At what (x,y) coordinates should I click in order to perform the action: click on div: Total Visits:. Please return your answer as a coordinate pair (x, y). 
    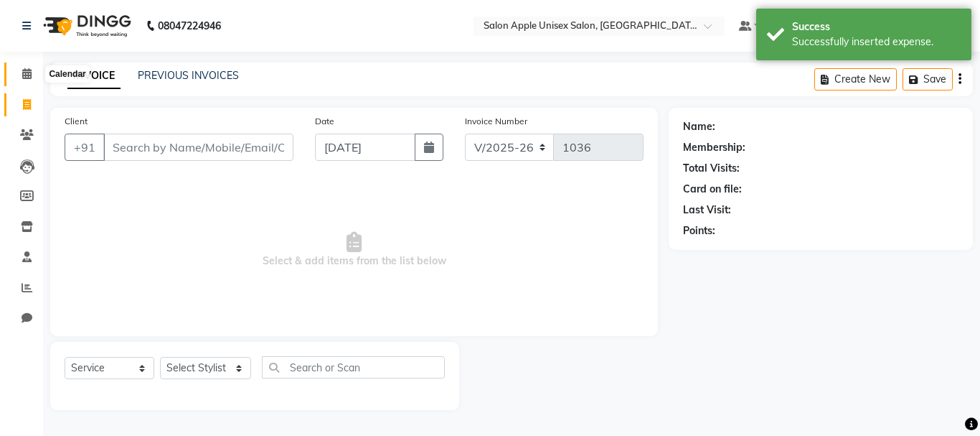
    Looking at the image, I should click on (711, 168).